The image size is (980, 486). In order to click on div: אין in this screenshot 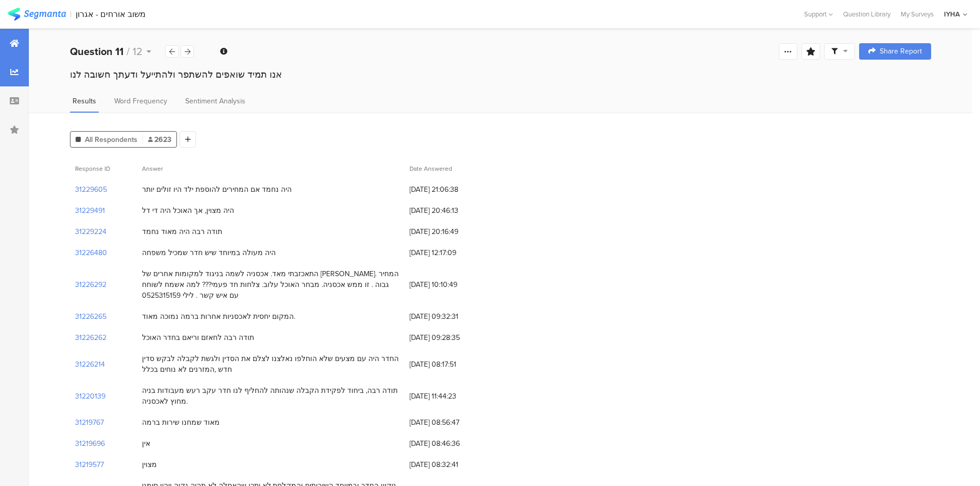, I will do `click(146, 443)`.